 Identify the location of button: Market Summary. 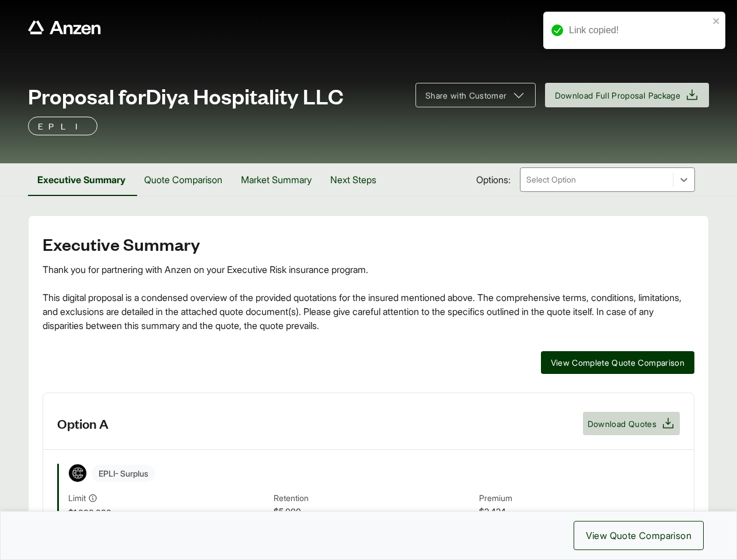
(276, 179).